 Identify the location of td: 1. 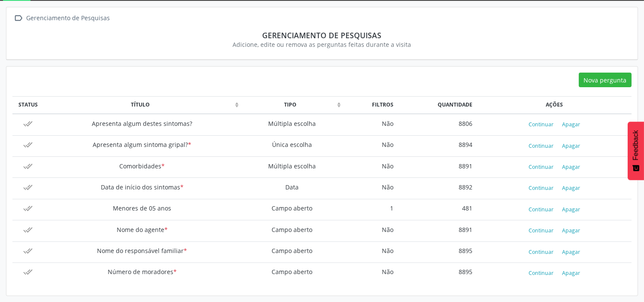
(371, 209).